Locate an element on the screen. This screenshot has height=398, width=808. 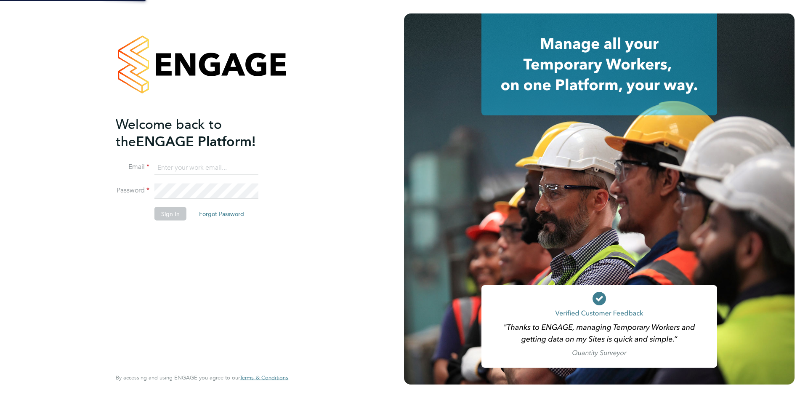
input: Enter your work email... is located at coordinates (206, 168).